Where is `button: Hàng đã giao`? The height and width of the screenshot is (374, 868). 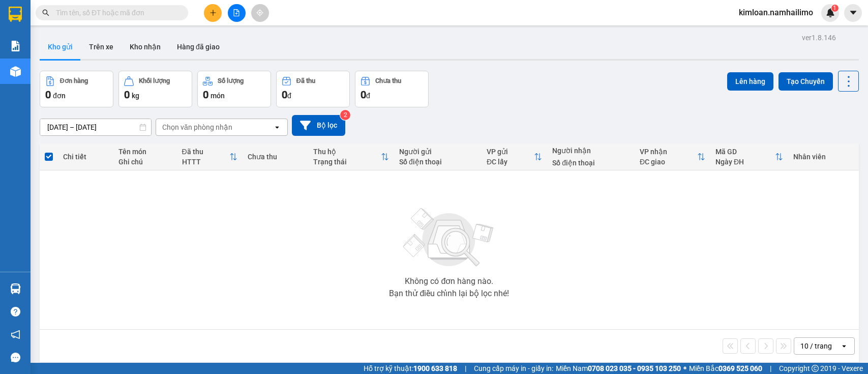 button: Hàng đã giao is located at coordinates (198, 47).